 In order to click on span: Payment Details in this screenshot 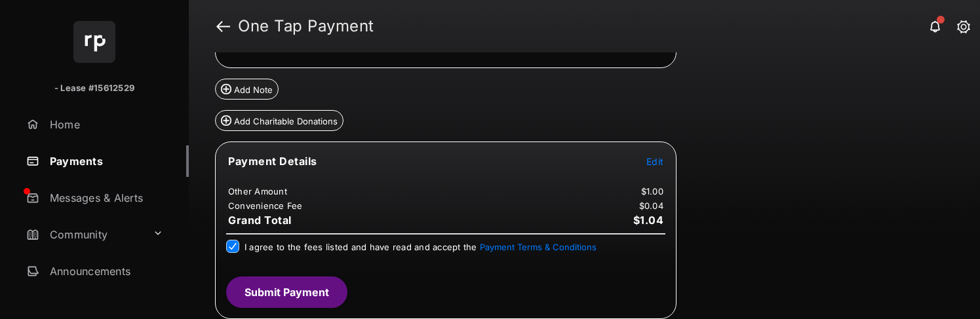, I will do `click(273, 161)`.